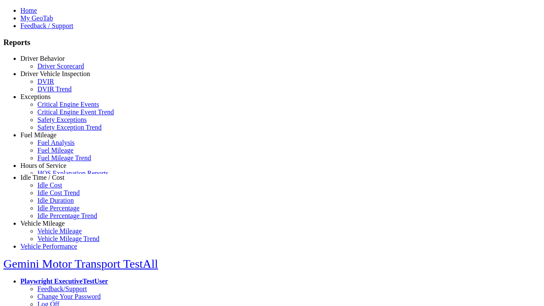 The height and width of the screenshot is (306, 544). Describe the element at coordinates (67, 215) in the screenshot. I see `a: Idle Percentage Trend` at that location.